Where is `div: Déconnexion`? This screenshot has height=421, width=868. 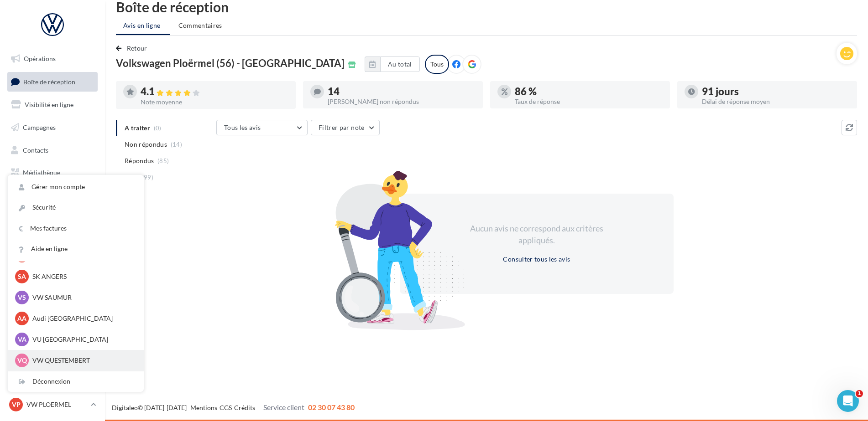 div: Déconnexion is located at coordinates (76, 382).